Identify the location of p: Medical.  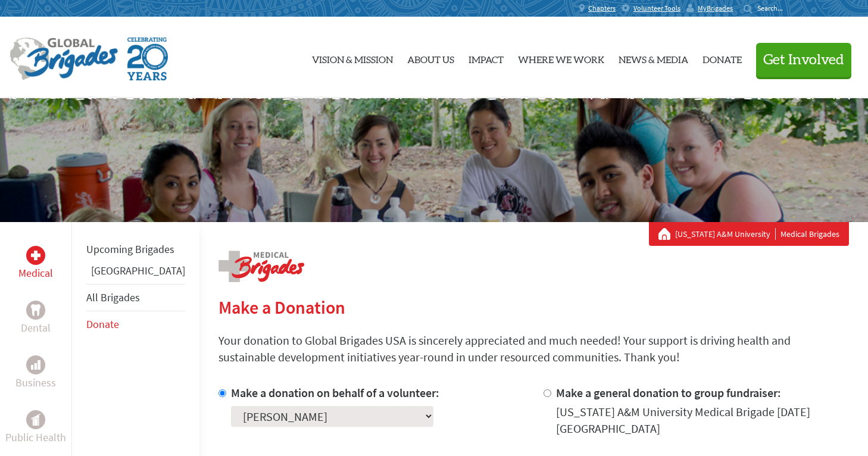
(36, 273).